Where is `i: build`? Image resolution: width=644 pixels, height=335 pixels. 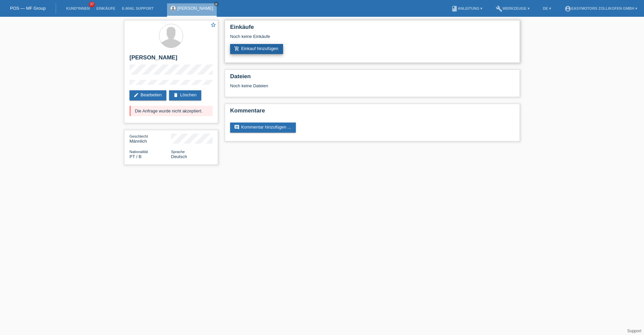 i: build is located at coordinates (499, 9).